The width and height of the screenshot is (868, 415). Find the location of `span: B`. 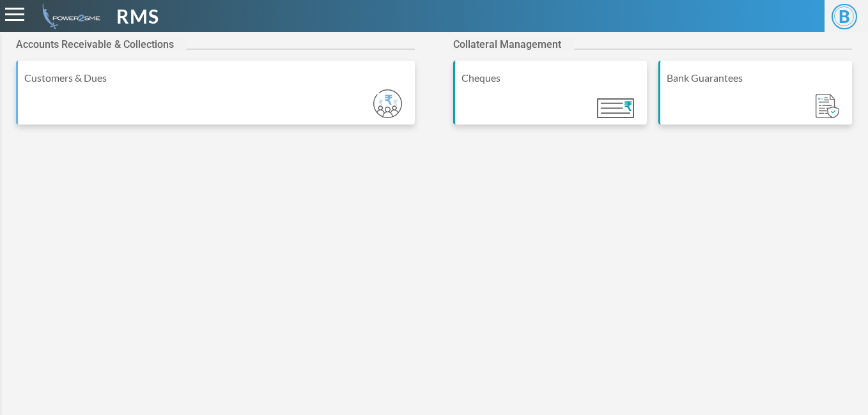

span: B is located at coordinates (844, 17).